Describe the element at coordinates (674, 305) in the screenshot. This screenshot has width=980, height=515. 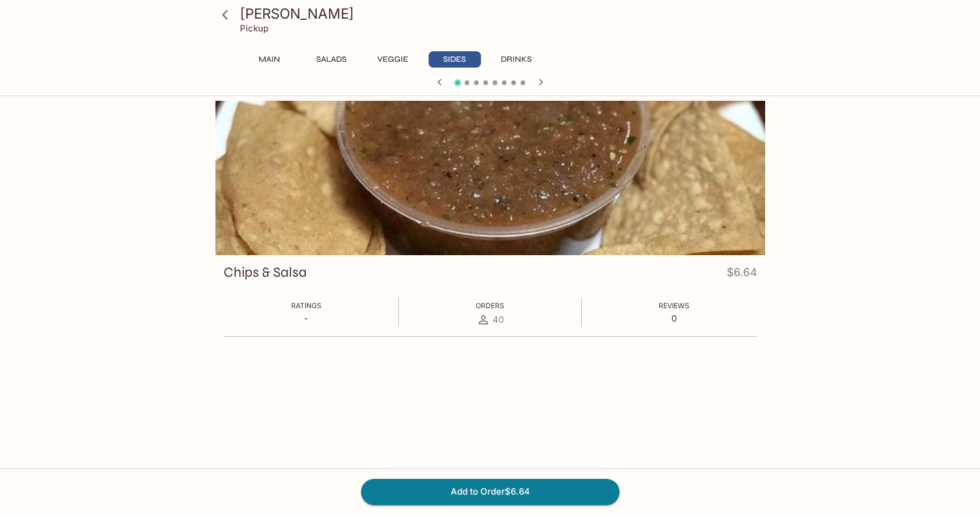
I see `span: Reviews` at that location.